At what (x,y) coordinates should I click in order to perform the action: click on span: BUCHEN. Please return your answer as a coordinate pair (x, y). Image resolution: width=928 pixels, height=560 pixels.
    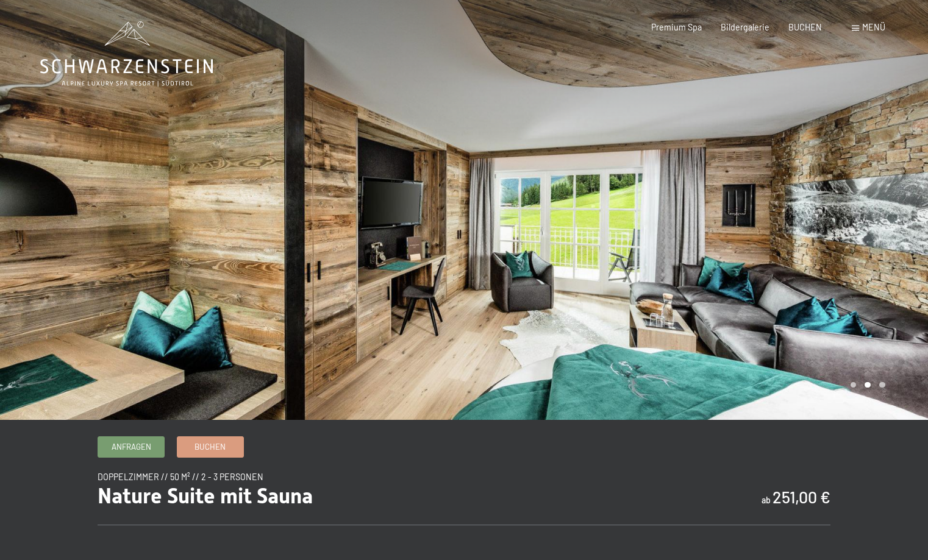
    Looking at the image, I should click on (805, 26).